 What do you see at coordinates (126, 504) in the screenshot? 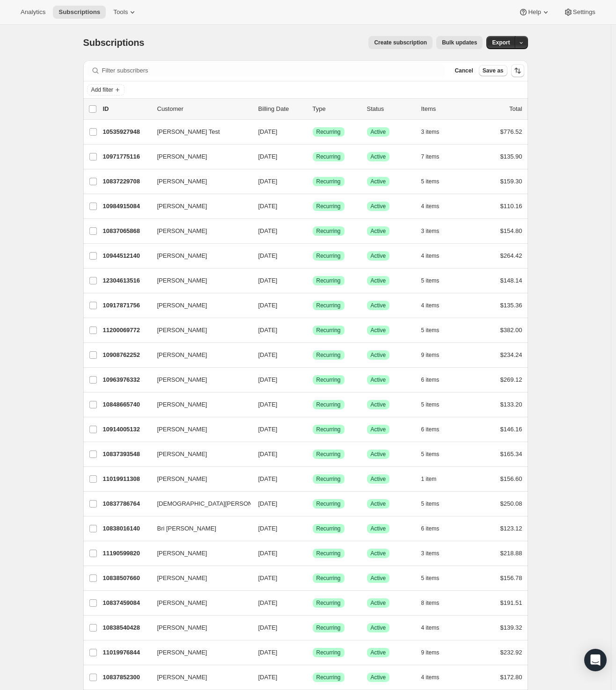
I see `p: 10837786764` at bounding box center [126, 504].